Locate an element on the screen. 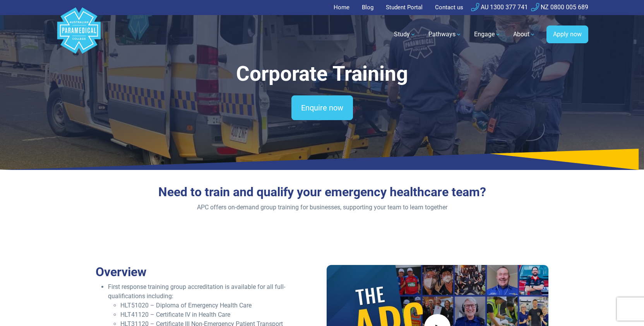 The image size is (644, 326). li: HLT51020 – Diploma of Emergency Health Care is located at coordinates (219, 306).